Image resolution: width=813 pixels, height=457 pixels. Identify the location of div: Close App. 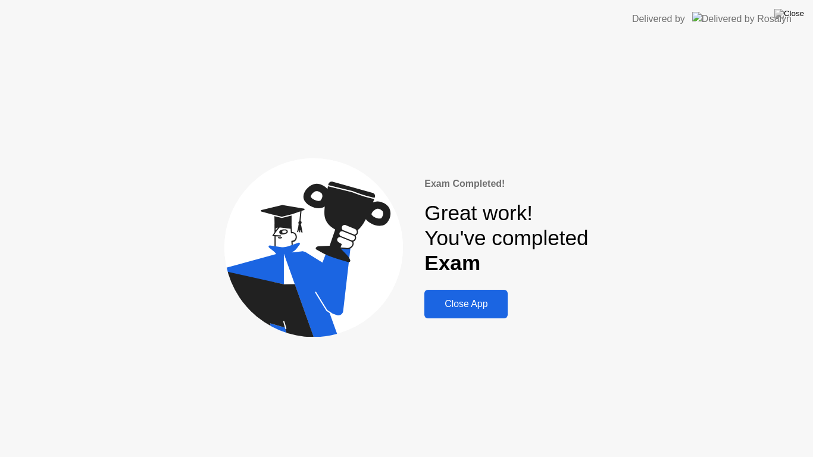
(466, 304).